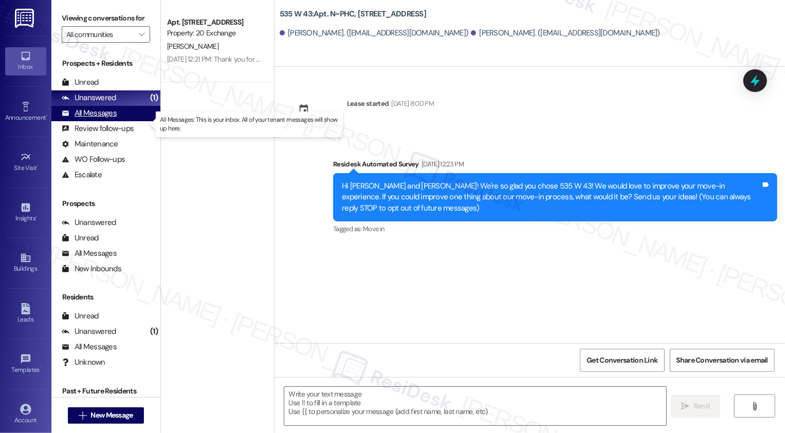 This screenshot has width=785, height=433. I want to click on label: Viewing conversations for, so click(106, 18).